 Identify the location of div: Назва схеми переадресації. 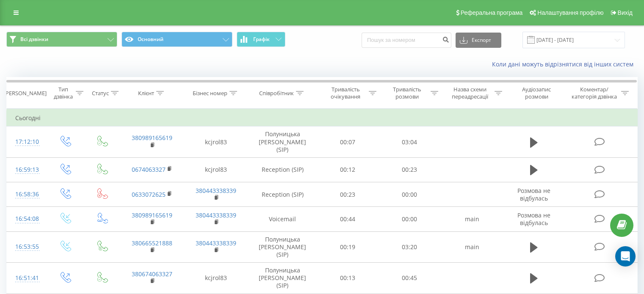
(470, 93).